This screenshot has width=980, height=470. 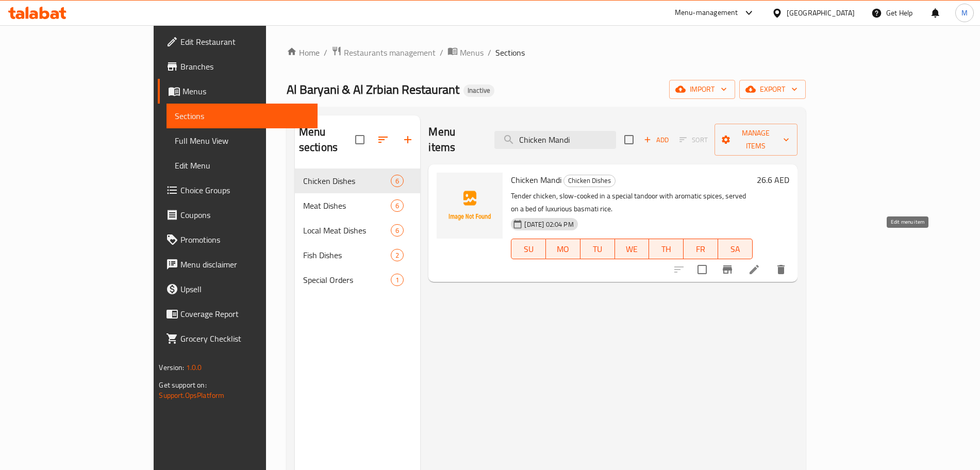 I want to click on nav: breadcrumb, so click(x=546, y=53).